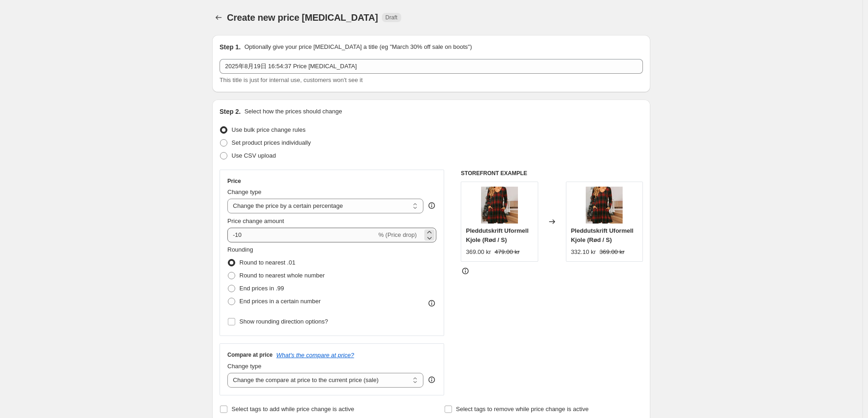 This screenshot has height=418, width=868. I want to click on div: 369.00 kr, so click(478, 252).